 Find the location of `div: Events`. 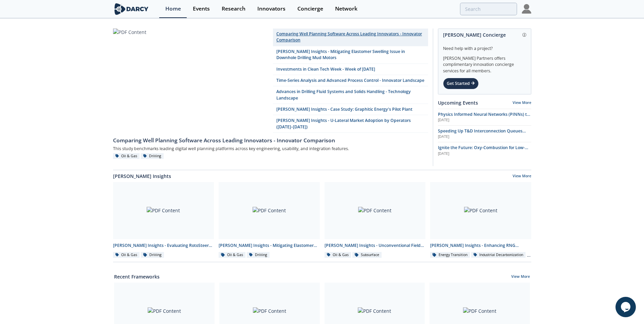

div: Events is located at coordinates (201, 9).